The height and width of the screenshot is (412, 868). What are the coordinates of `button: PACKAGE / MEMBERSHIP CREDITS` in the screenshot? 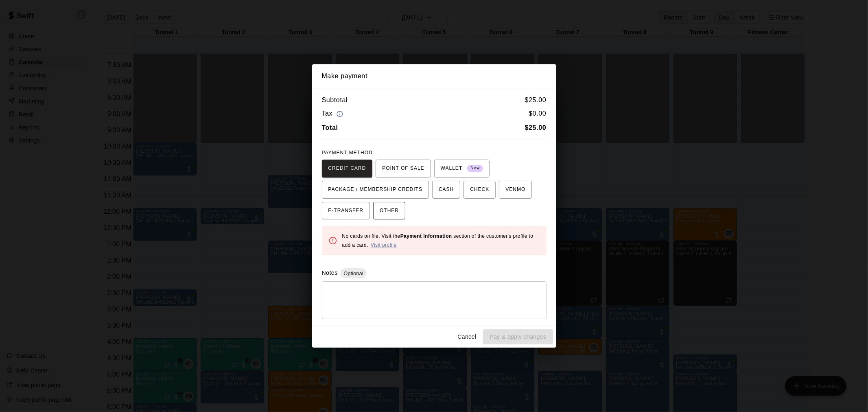 It's located at (376, 190).